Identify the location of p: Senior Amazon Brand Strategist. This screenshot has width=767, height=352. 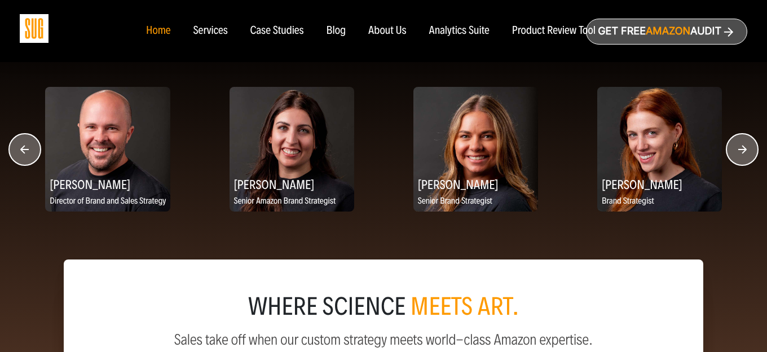
(291, 201).